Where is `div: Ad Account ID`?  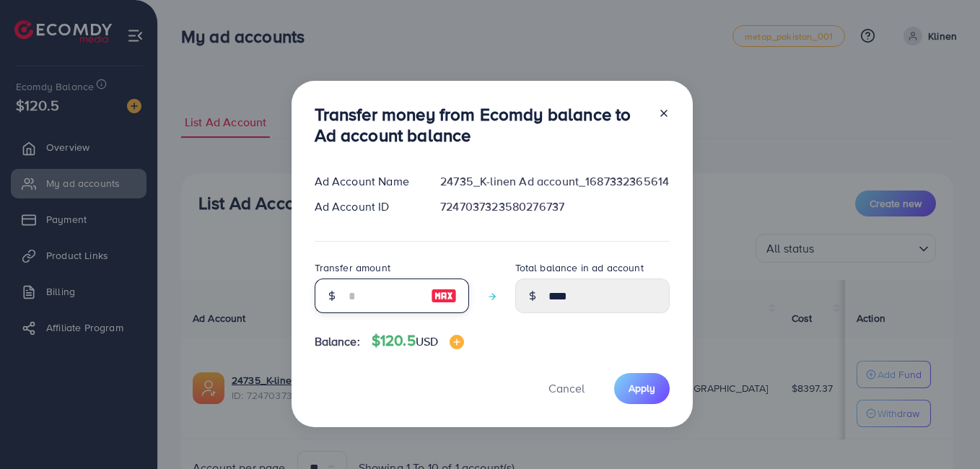
div: Ad Account ID is located at coordinates (366, 206).